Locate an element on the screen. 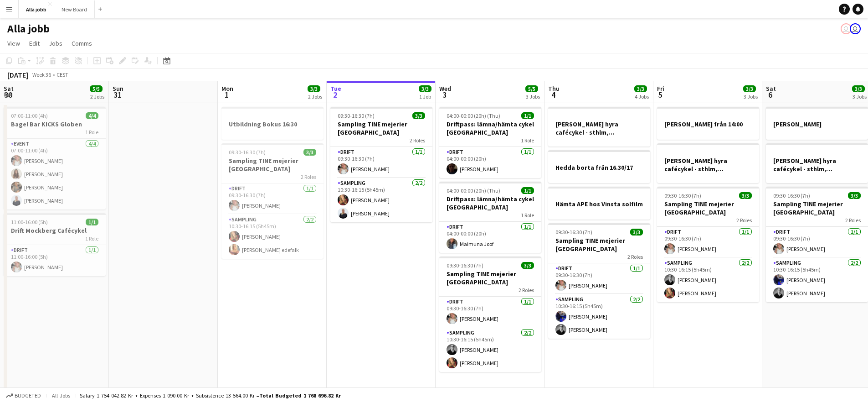 The image size is (868, 403). span: Fri is located at coordinates (660, 89).